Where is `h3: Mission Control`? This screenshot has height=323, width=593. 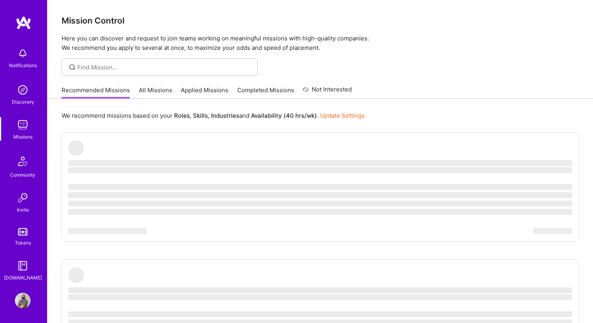
h3: Mission Control is located at coordinates (320, 20).